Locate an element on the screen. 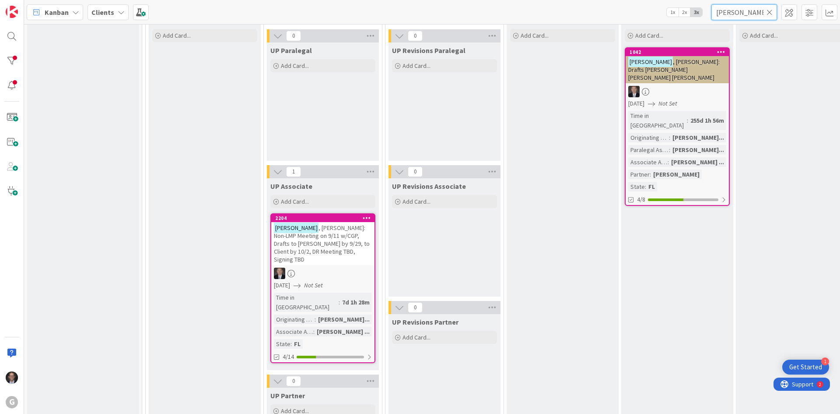 The width and height of the screenshot is (840, 414). div: Open Get Started checklist, remaining modules: 1 is located at coordinates (806, 367).